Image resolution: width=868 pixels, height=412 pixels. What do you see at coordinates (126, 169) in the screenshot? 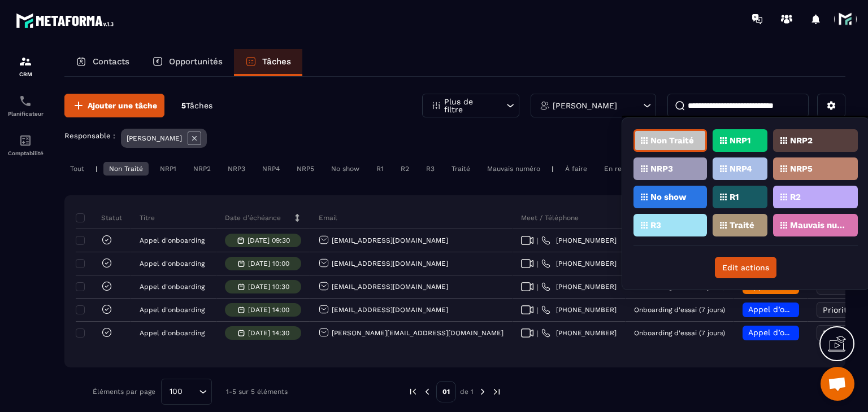
I see `div: Non Traité` at bounding box center [126, 169].